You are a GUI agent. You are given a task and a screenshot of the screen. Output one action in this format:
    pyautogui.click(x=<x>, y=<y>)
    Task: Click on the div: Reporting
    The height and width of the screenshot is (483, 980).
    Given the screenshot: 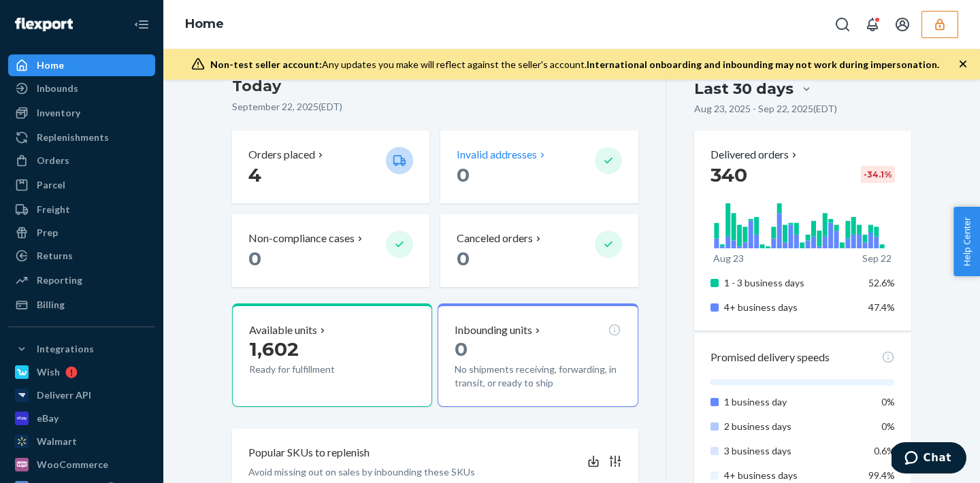 What is the action you would take?
    pyautogui.click(x=59, y=280)
    